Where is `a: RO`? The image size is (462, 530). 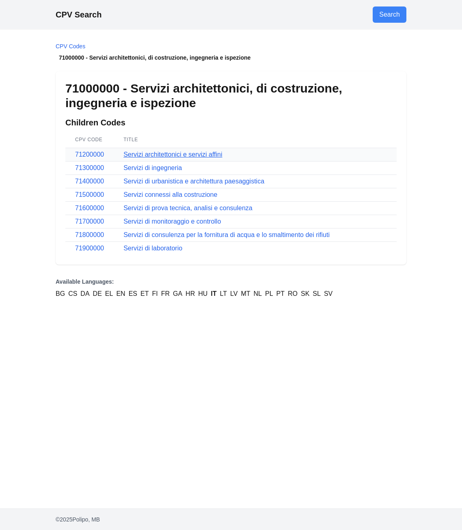
a: RO is located at coordinates (293, 294).